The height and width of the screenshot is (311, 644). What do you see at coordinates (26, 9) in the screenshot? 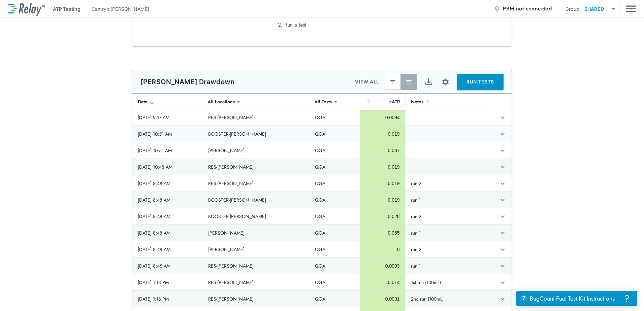
I see `img: LuminUltra Relay` at bounding box center [26, 9].